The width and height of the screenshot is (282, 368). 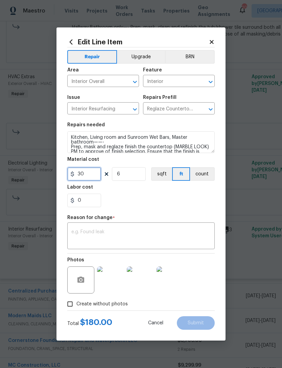 I want to click on textarea: Kitchen, Living room and Sunroom Wet Bars, Master bathroom——- Prep, mask and reglaze finish the c..., so click(x=141, y=142).